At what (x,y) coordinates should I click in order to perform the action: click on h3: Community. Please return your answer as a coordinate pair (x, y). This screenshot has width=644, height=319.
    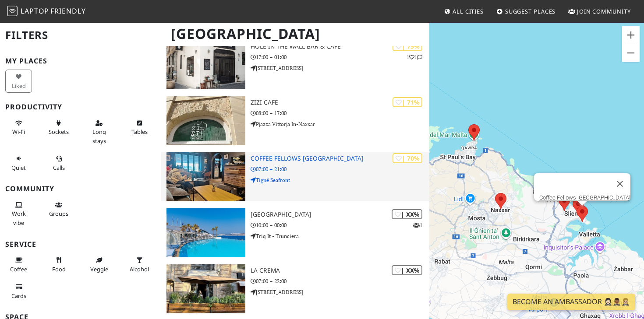
    Looking at the image, I should click on (81, 189).